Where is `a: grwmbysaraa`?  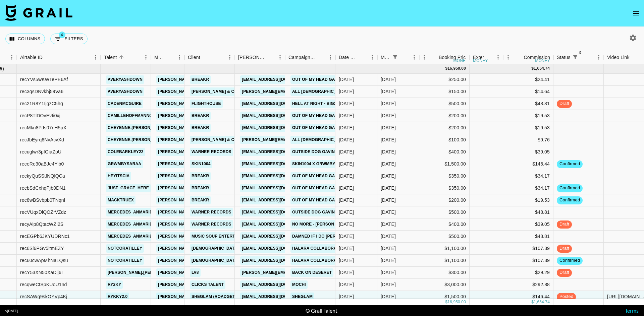 a: grwmbysaraa is located at coordinates (124, 164).